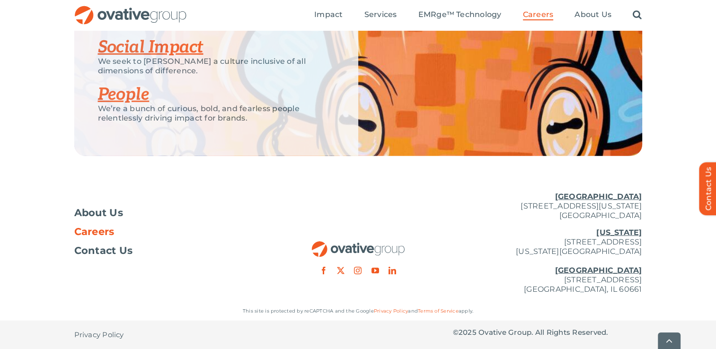 This screenshot has width=716, height=349. What do you see at coordinates (169, 335) in the screenshot?
I see `nav: Footer - Privacy Policy` at bounding box center [169, 335].